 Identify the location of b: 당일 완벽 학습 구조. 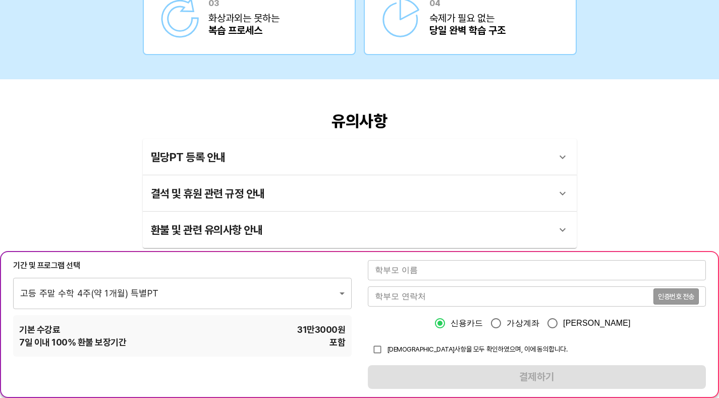
(467, 30).